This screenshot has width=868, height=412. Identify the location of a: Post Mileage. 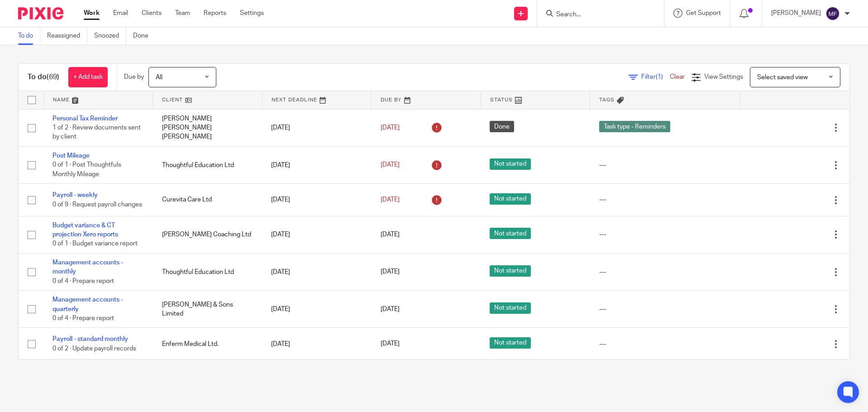
(71, 156).